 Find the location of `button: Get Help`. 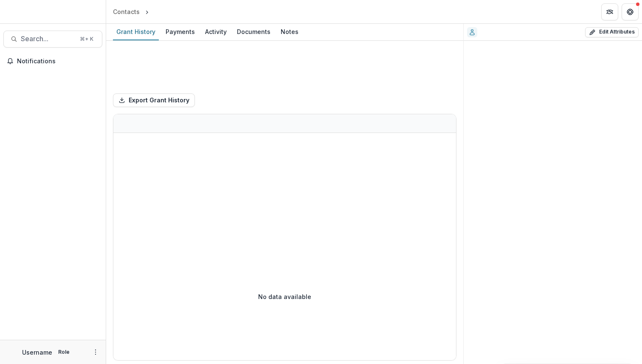

button: Get Help is located at coordinates (629, 12).